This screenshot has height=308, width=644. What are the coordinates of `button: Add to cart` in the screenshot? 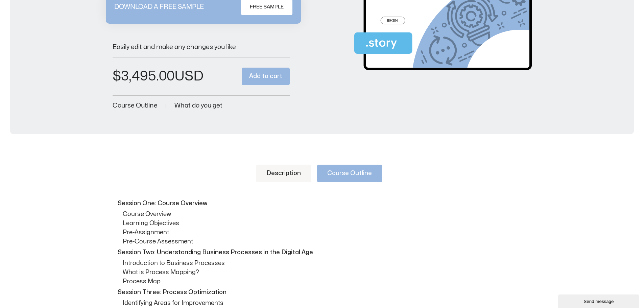 It's located at (266, 77).